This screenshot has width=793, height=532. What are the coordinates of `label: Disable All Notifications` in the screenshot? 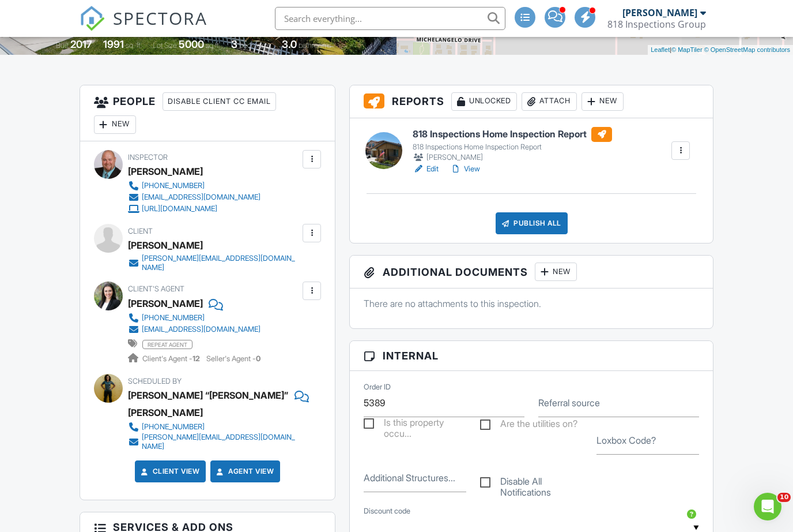 It's located at (532, 483).